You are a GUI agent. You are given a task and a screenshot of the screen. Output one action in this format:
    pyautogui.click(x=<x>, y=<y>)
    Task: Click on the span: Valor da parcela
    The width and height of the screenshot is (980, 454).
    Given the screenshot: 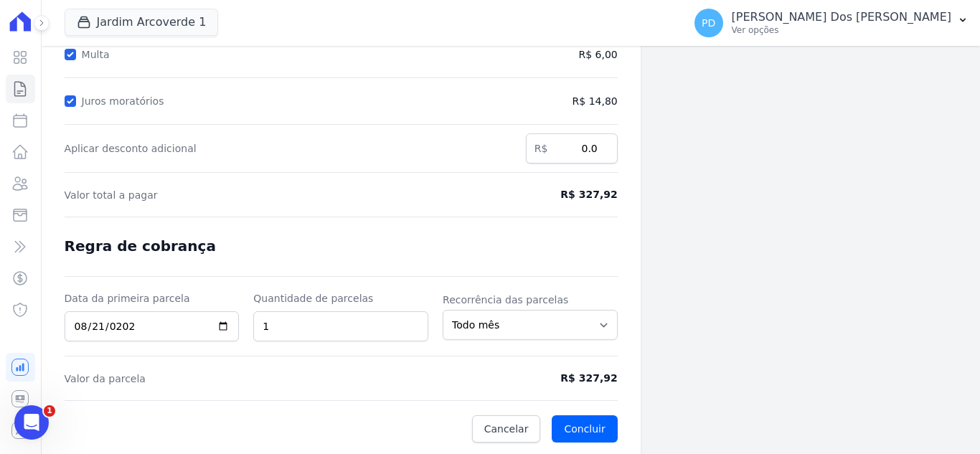 What is the action you would take?
    pyautogui.click(x=270, y=378)
    